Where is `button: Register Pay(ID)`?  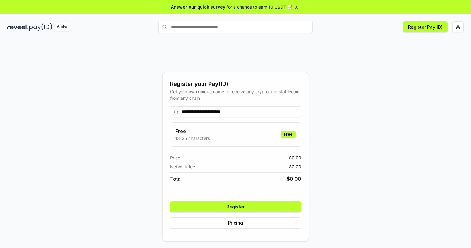 button: Register Pay(ID) is located at coordinates (425, 27).